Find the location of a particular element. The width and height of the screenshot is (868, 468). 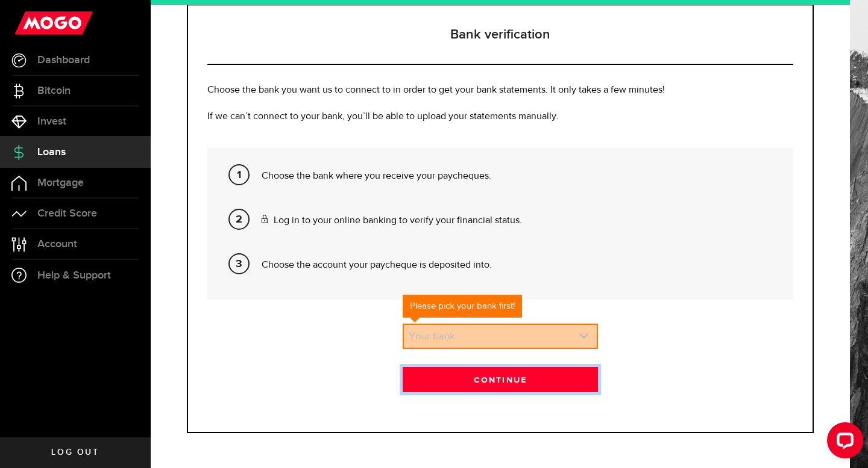

span: Invest is located at coordinates (52, 122).